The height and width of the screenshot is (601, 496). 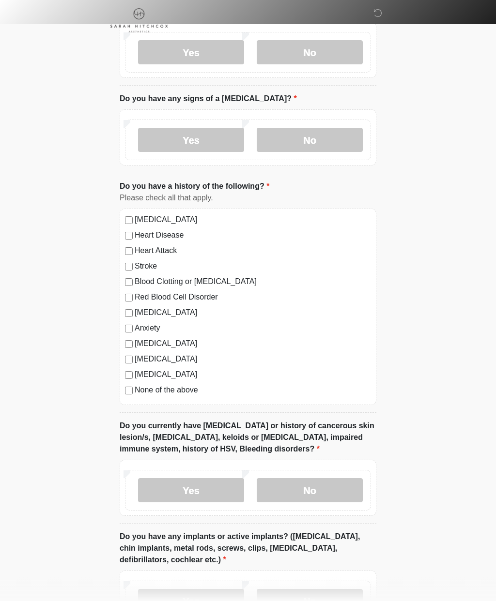 I want to click on input: Red Blood Cell Disorder, so click(x=129, y=298).